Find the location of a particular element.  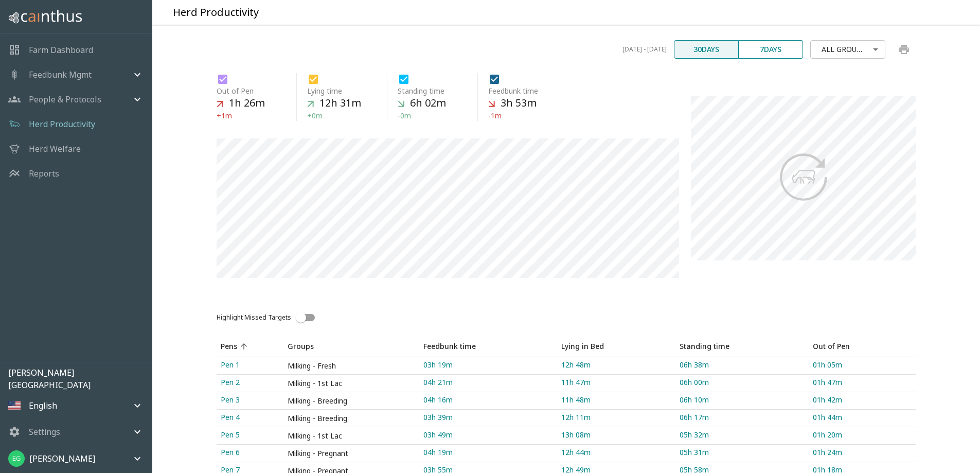

a: 11h 47m is located at coordinates (616, 383).